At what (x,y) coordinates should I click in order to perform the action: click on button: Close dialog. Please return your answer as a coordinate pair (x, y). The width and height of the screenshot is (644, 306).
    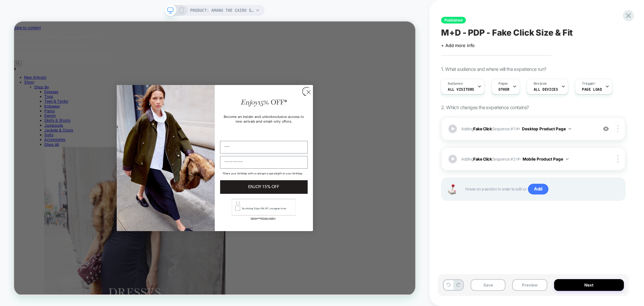
    Looking at the image, I should click on (390, 93).